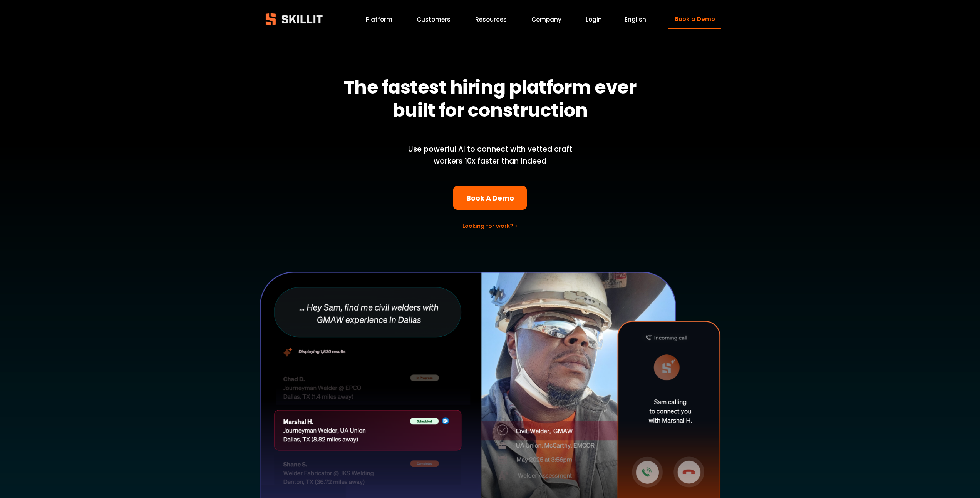 The width and height of the screenshot is (980, 498). I want to click on a: Company, so click(546, 19).